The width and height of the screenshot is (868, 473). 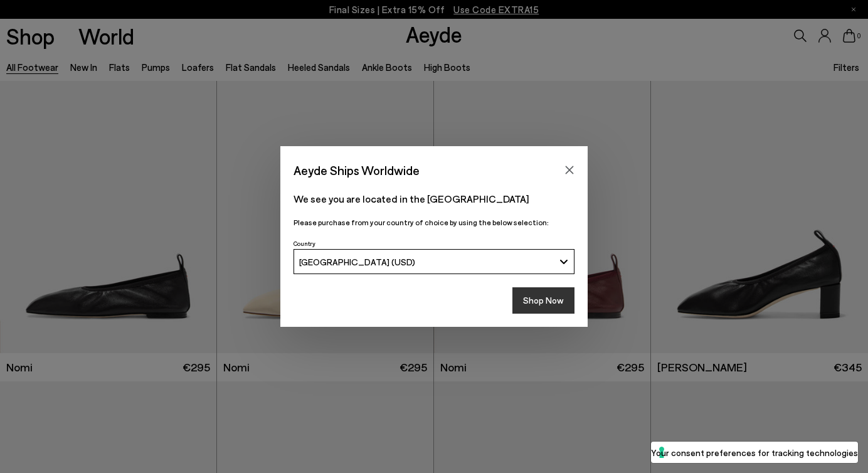 I want to click on button: Shop Now, so click(x=543, y=300).